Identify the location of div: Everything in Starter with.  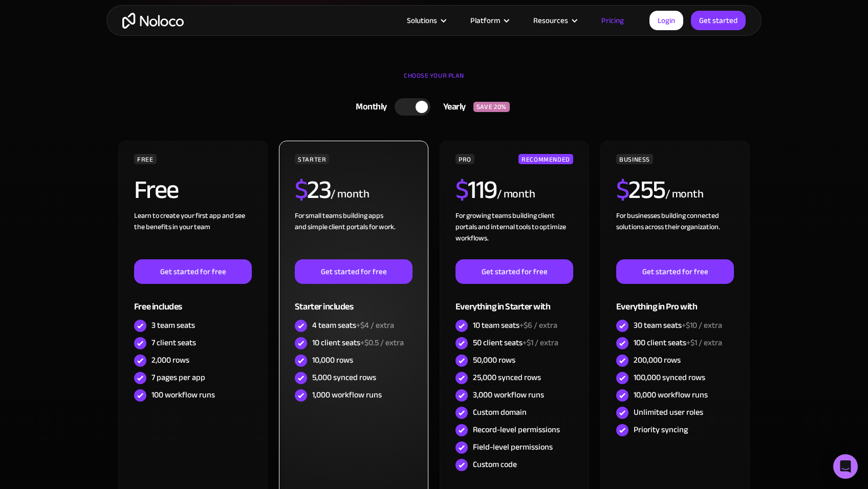
(514, 300).